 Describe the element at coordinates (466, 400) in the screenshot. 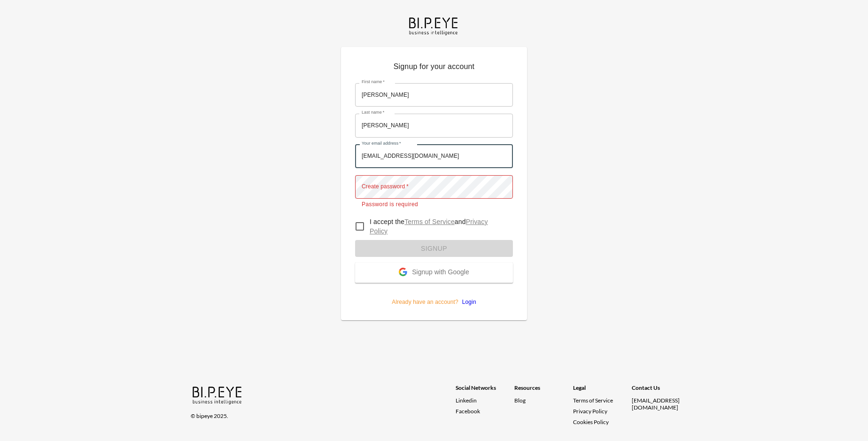

I see `span: Linkedin` at that location.